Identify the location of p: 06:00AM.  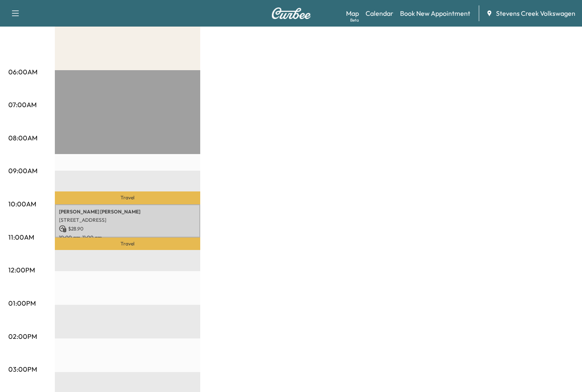
(23, 72).